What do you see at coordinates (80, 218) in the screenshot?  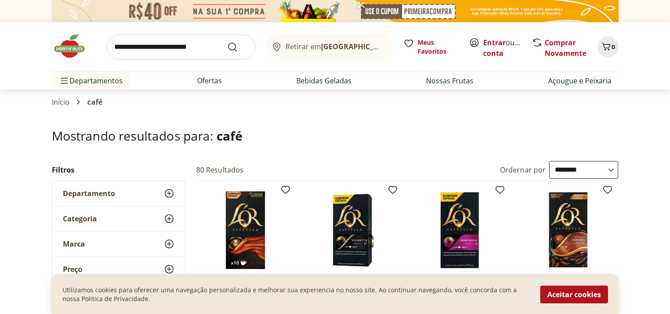 I see `span: Categoria` at bounding box center [80, 218].